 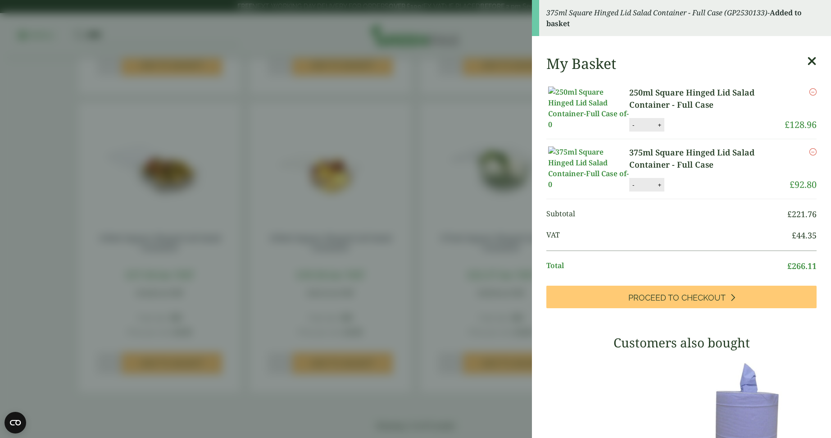 What do you see at coordinates (666, 266) in the screenshot?
I see `span: Total` at bounding box center [666, 266].